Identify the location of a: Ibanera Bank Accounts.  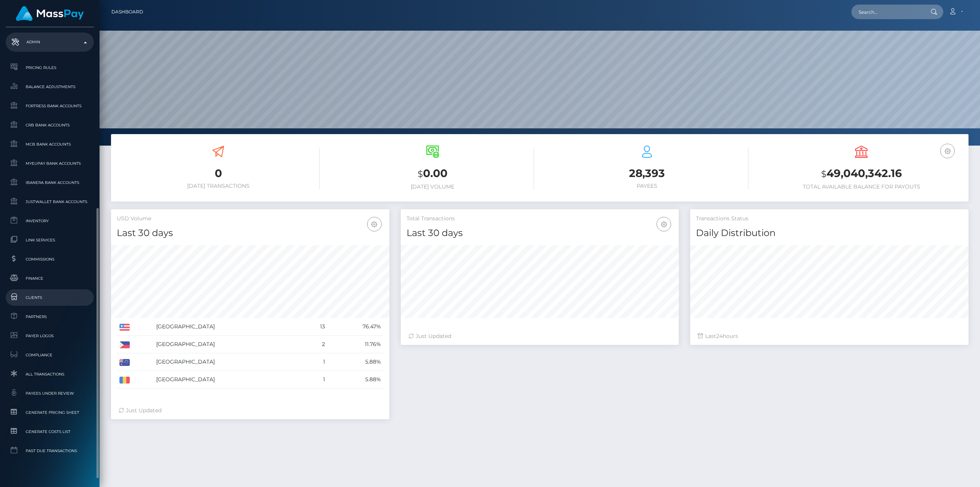
(50, 183).